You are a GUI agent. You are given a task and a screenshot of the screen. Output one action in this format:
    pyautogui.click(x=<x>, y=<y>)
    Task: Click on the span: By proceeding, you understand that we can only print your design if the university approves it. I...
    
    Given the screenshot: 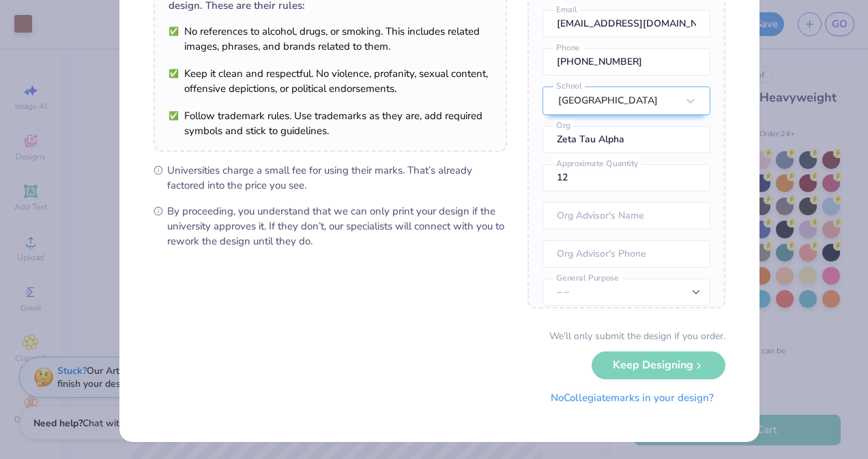 What is the action you would take?
    pyautogui.click(x=337, y=226)
    